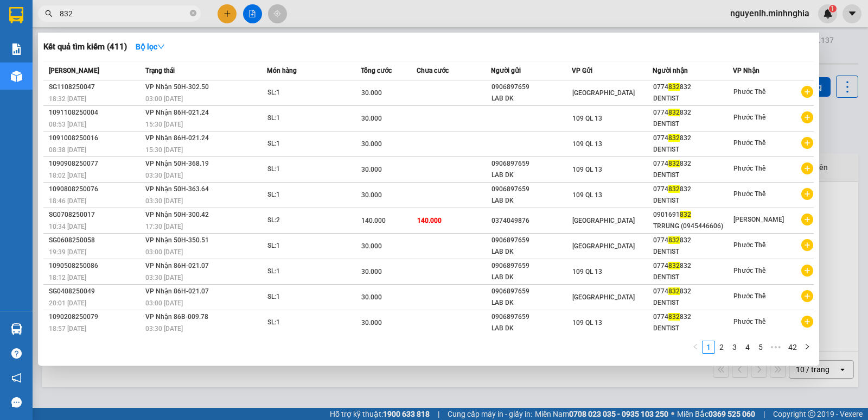  What do you see at coordinates (96, 266) in the screenshot?
I see `div: 1090508250086` at bounding box center [96, 266].